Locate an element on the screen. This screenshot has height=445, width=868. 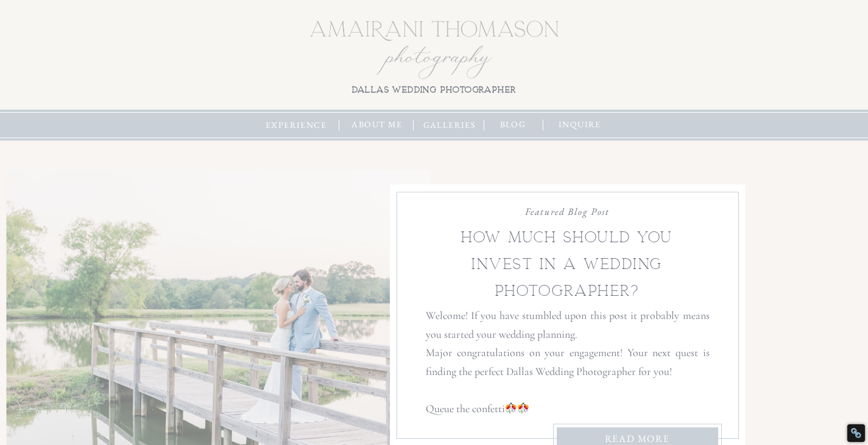
nav: galleries is located at coordinates (449, 125).